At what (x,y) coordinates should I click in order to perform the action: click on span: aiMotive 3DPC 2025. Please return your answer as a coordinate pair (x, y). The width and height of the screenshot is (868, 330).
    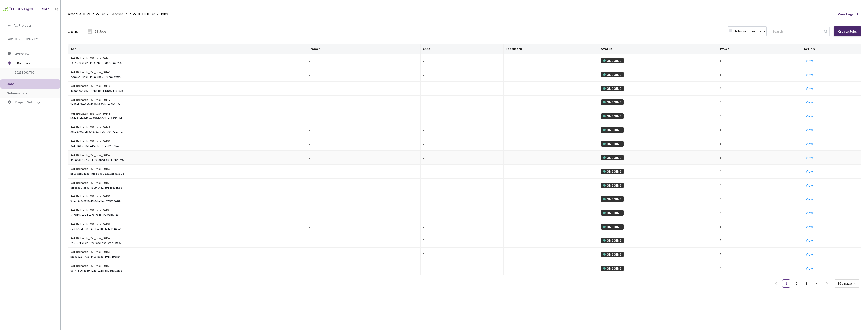
    Looking at the image, I should click on (31, 39).